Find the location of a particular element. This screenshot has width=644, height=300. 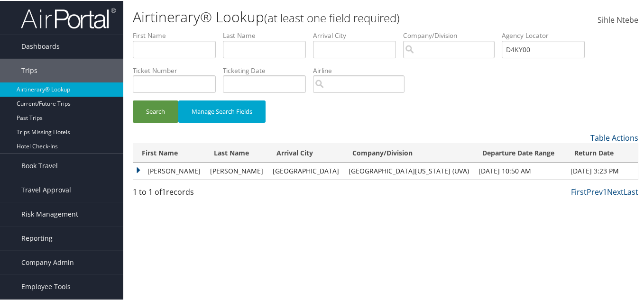

th: Arrival City: activate to sort column ascending is located at coordinates (306, 152).